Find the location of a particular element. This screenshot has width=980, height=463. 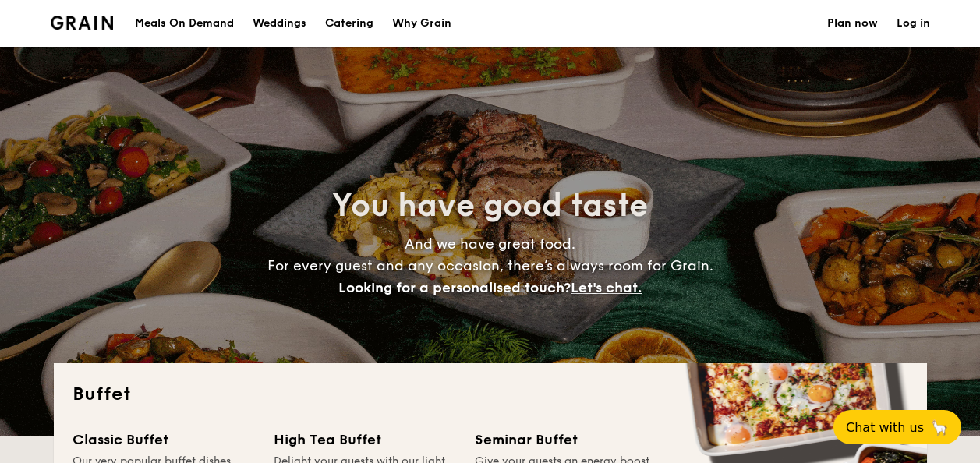

h2: Buffet is located at coordinates (490, 394).